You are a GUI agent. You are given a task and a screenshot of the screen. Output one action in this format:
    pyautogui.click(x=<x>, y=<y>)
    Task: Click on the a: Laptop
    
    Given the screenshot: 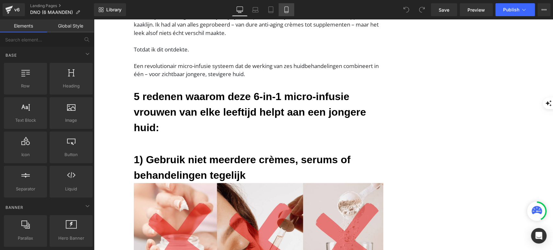 What is the action you would take?
    pyautogui.click(x=255, y=10)
    